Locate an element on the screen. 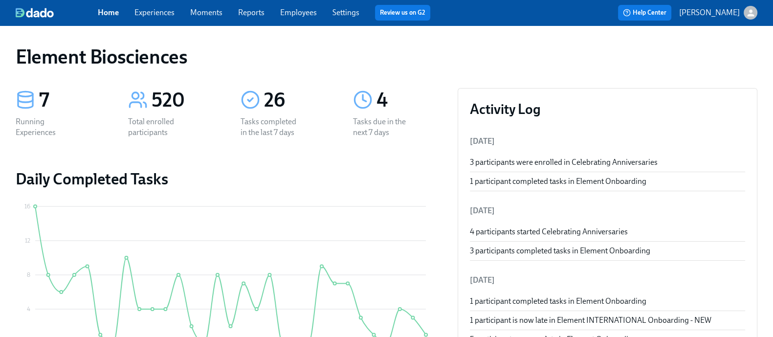  span: Help Center is located at coordinates (644, 13).